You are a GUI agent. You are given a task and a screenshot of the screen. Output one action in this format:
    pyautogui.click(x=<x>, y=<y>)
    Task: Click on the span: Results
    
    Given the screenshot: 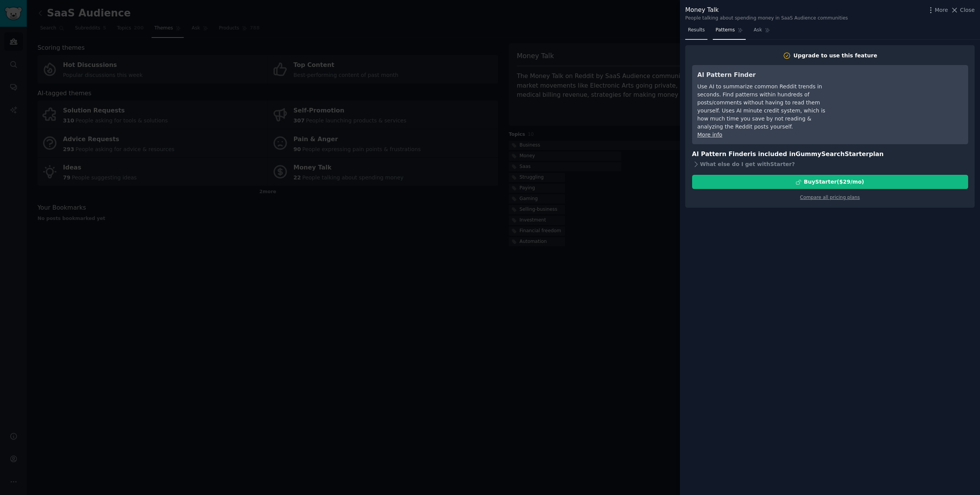 What is the action you would take?
    pyautogui.click(x=696, y=30)
    